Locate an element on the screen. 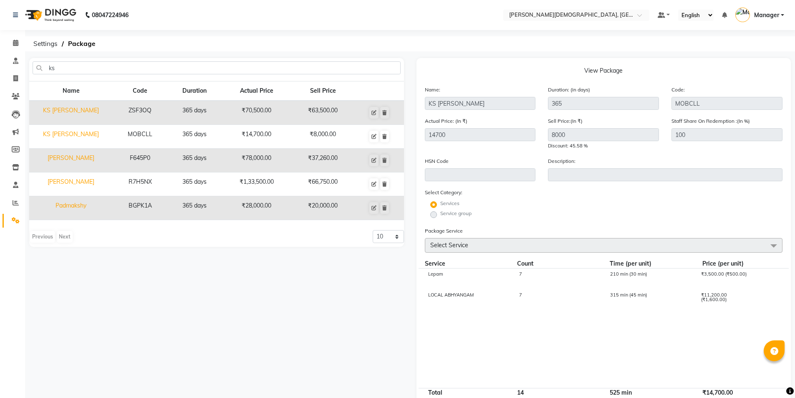 The width and height of the screenshot is (795, 398). div: 14 is located at coordinates (557, 392).